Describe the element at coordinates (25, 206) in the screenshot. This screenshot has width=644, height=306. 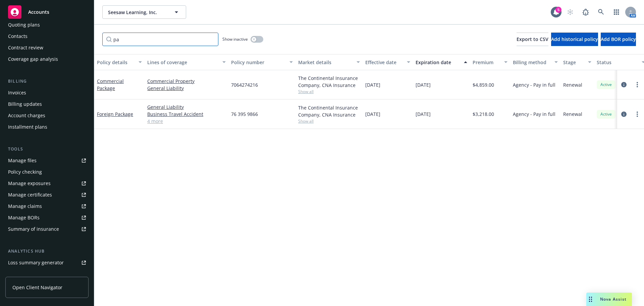
I see `div: Manage claims` at that location.